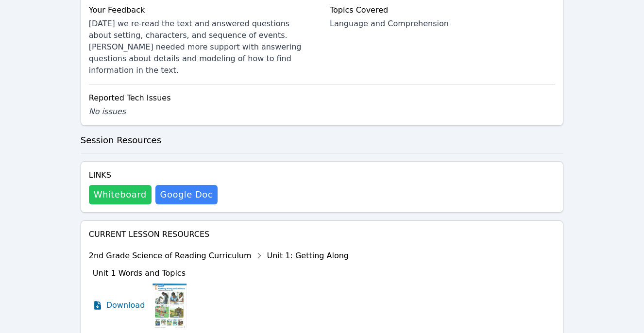  Describe the element at coordinates (139, 273) in the screenshot. I see `span: Unit 1 Words and Topics` at that location.